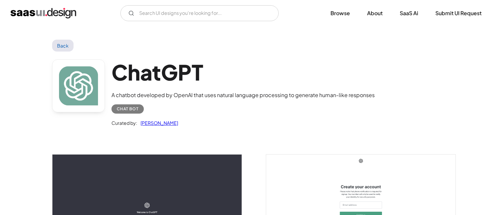  Describe the element at coordinates (409, 13) in the screenshot. I see `a: SaaS Ai` at that location.